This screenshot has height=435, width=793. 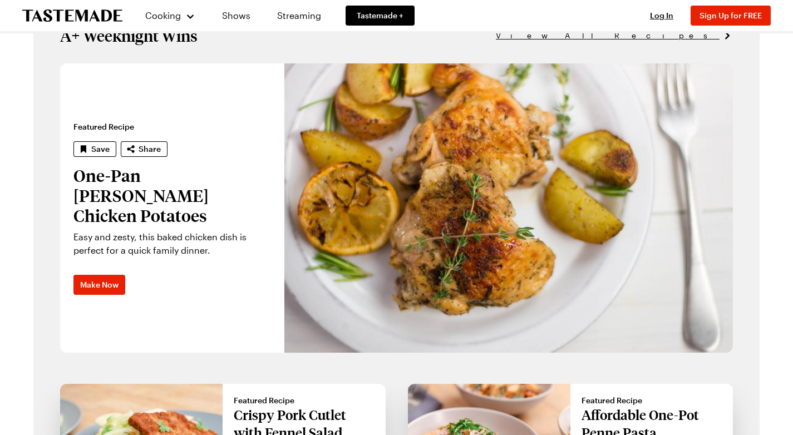 I want to click on span: Cooking, so click(x=163, y=15).